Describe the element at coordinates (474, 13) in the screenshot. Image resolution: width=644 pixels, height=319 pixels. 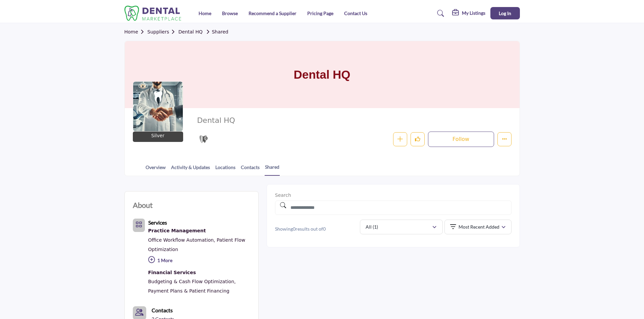
I see `h5: My Listings` at that location.